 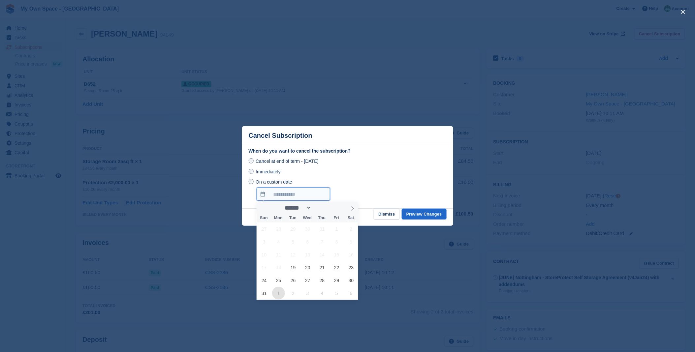 What do you see at coordinates (297, 208) in the screenshot?
I see `select: Month` at bounding box center [297, 208].